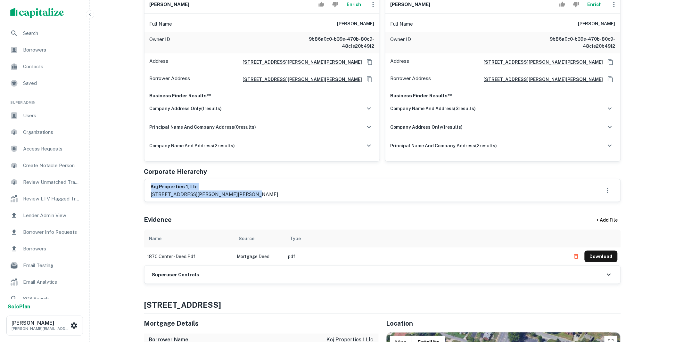 This screenshot has width=675, height=342. Describe the element at coordinates (45, 232) in the screenshot. I see `a: Borrower Info Requests` at that location.